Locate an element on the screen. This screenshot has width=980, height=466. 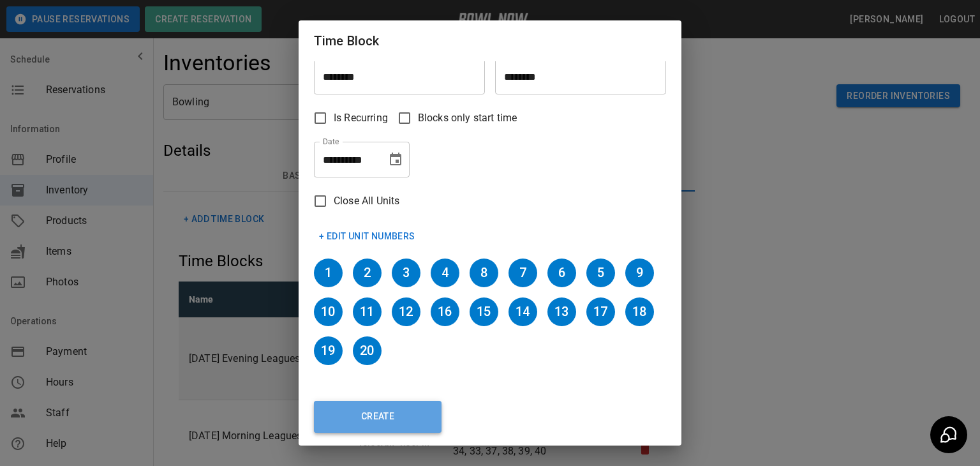
h6: 7 is located at coordinates (522, 272).